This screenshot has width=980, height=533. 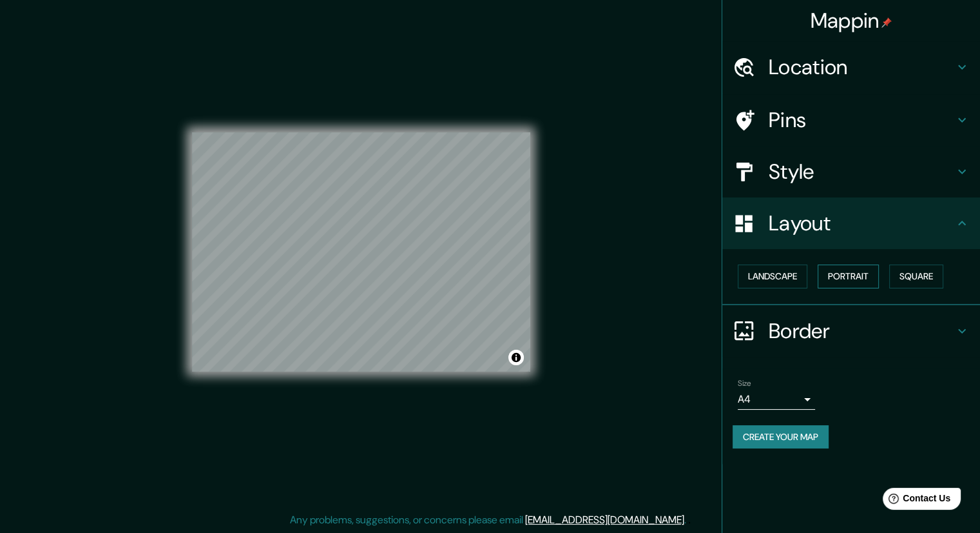 What do you see at coordinates (916, 276) in the screenshot?
I see `button: Square` at bounding box center [916, 276].